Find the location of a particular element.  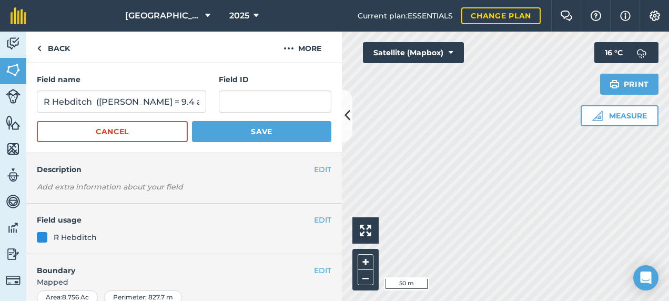

img: A question mark icon is located at coordinates (596, 16).